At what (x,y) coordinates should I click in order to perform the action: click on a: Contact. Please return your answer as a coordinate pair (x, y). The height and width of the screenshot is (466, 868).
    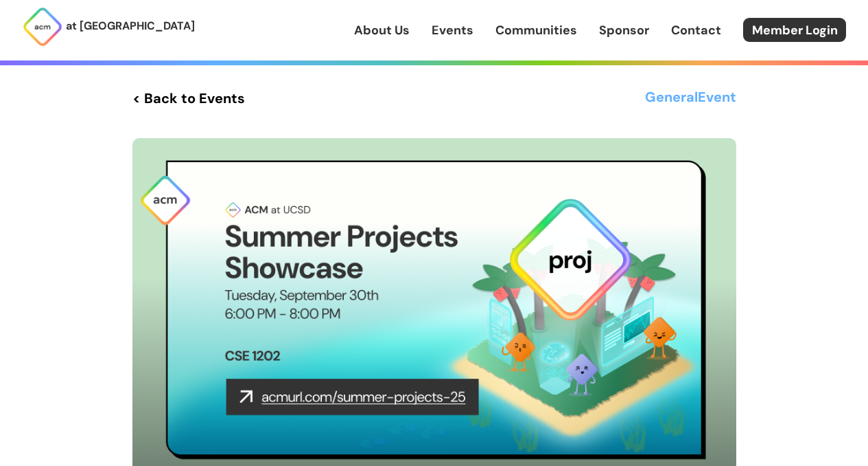
    Looking at the image, I should click on (696, 30).